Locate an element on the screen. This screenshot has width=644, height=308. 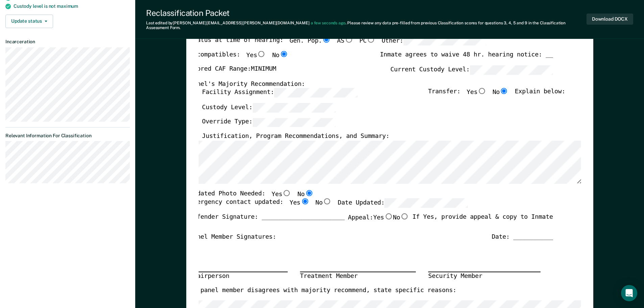
div: Emergency contact updated: is located at coordinates (328, 206).